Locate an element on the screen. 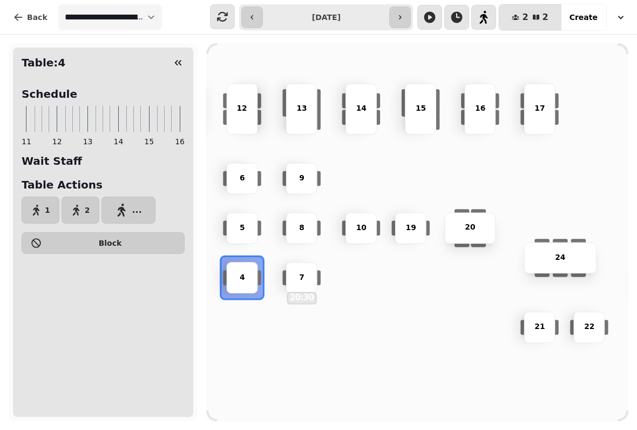 This screenshot has height=430, width=637. p: 16 is located at coordinates (480, 109).